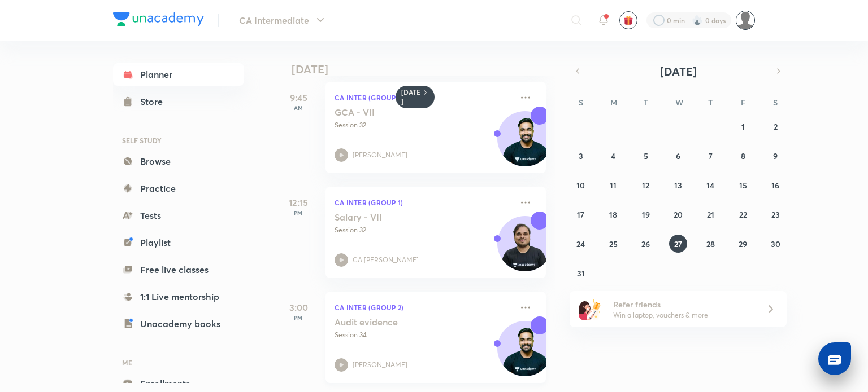 The height and width of the screenshot is (392, 868). Describe the element at coordinates (710, 185) in the screenshot. I see `abbr: August 14, 2025` at that location.